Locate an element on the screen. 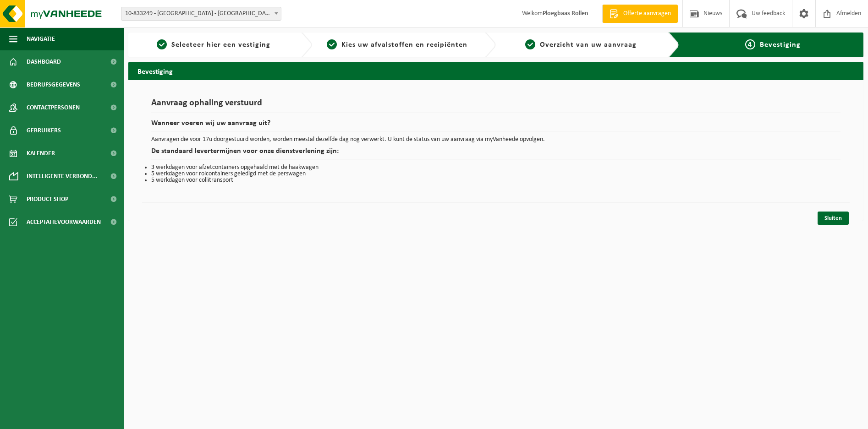  span: 10-833249 - IKO NV MILIEUSTRAAT FABRIEK - ANTWERPEN is located at coordinates (201, 14).